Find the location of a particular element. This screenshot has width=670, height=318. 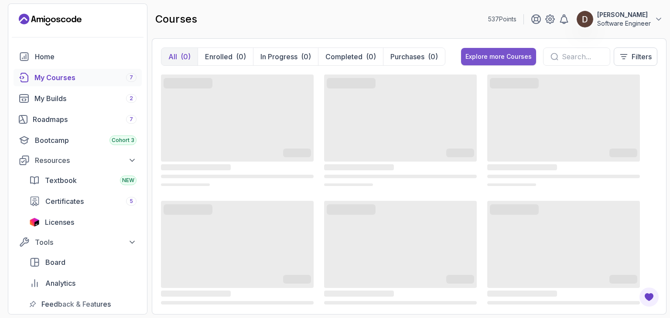

img: user profile image is located at coordinates (585, 19).